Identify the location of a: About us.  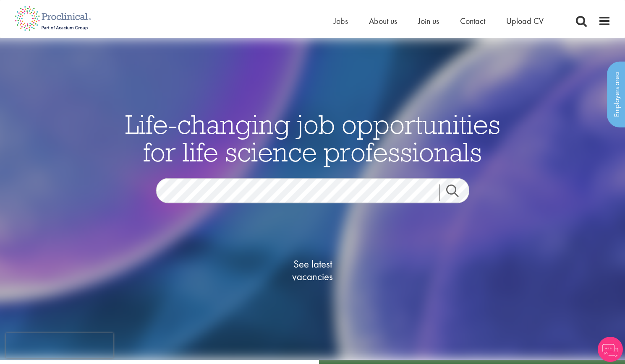
(383, 21).